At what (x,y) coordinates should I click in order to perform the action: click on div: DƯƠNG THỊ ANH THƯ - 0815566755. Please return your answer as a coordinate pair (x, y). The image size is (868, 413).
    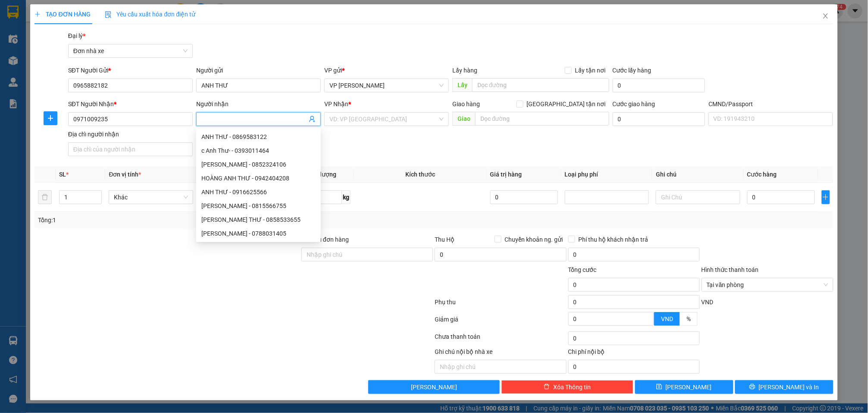
    Looking at the image, I should click on (258, 206).